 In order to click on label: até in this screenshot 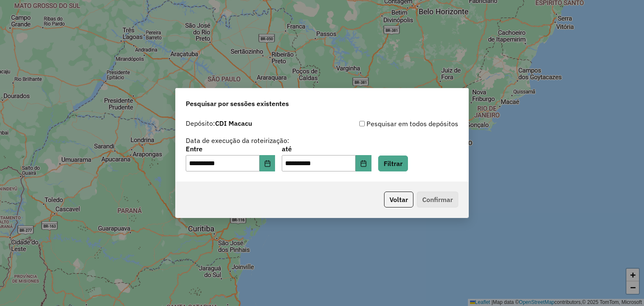, I will do `click(327, 149)`.